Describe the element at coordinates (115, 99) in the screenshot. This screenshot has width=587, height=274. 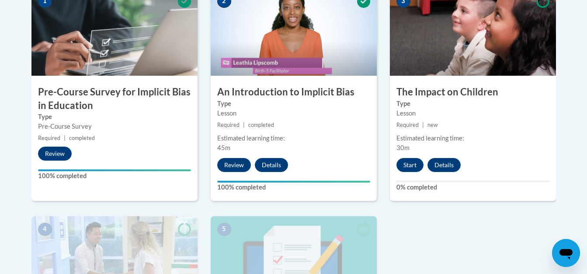
I see `h3: Pre-Course Survey for Implicit Bias in Education` at that location.